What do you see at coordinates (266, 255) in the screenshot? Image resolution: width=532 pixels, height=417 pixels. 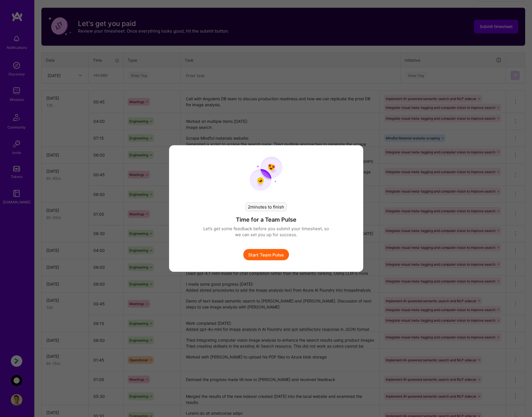 I see `button: Start Team Pulse` at bounding box center [266, 255].